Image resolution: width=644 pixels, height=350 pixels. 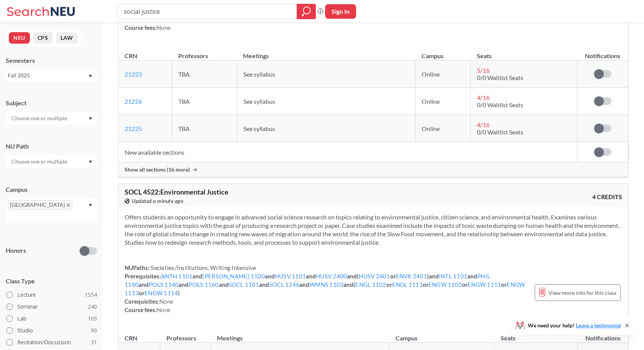 I want to click on span: 4 CREDITS, so click(x=607, y=197).